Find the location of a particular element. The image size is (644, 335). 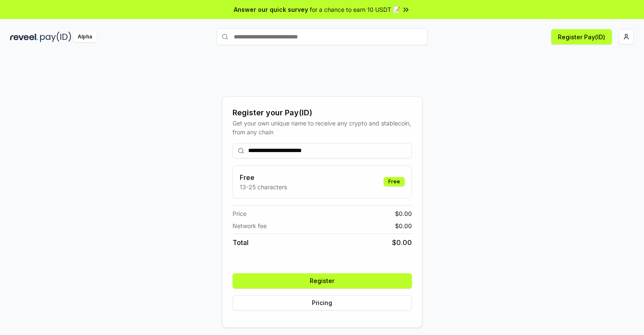

button: Pricing is located at coordinates (322, 303).